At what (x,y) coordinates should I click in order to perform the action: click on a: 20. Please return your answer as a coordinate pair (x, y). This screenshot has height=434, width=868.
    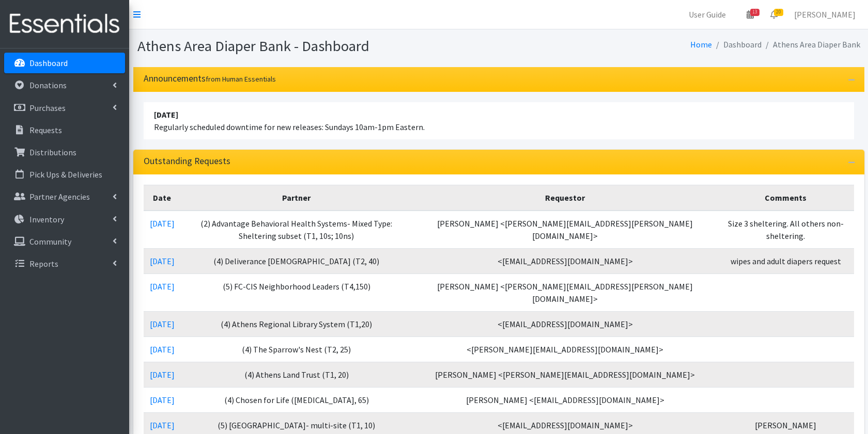
    Looking at the image, I should click on (774, 14).